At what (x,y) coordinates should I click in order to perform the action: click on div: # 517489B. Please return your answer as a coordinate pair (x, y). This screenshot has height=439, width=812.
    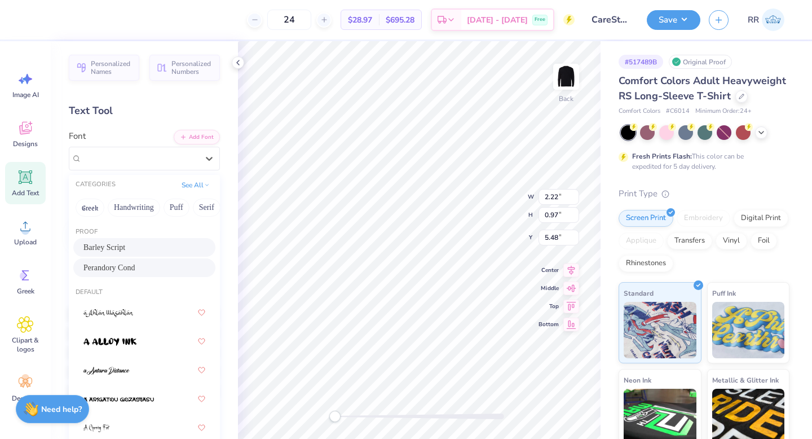
    Looking at the image, I should click on (641, 61).